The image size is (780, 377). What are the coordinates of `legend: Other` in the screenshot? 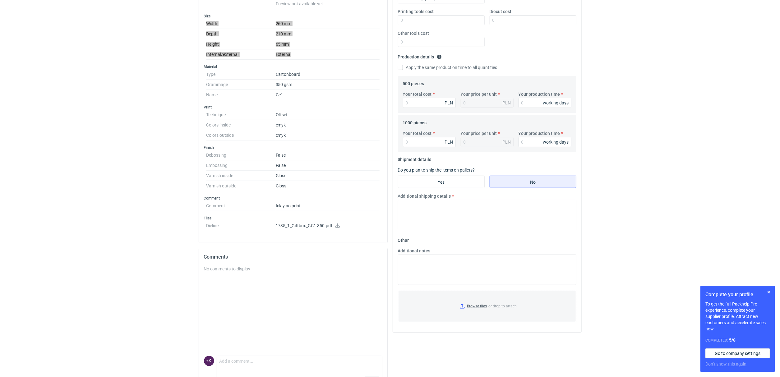 It's located at (403, 239).